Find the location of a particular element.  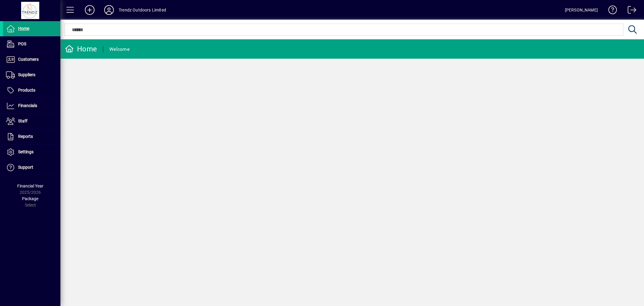

a: Products is located at coordinates (32, 91).